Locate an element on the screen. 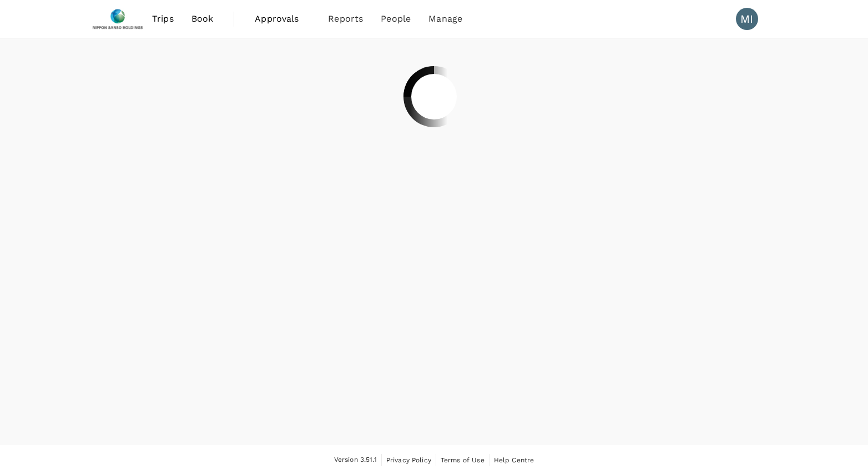 This screenshot has width=868, height=474. a: Privacy Policy is located at coordinates (409, 460).